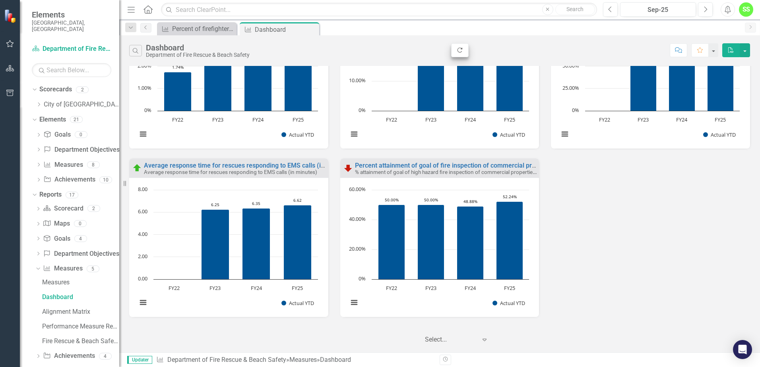 The width and height of the screenshot is (760, 367). I want to click on div: Alignment Matrix, so click(81, 312).